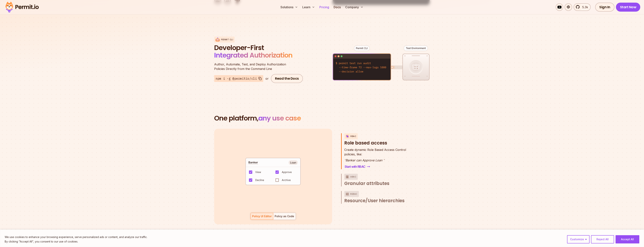 This screenshot has height=247, width=644. I want to click on a: Start with RBAC, so click(357, 167).